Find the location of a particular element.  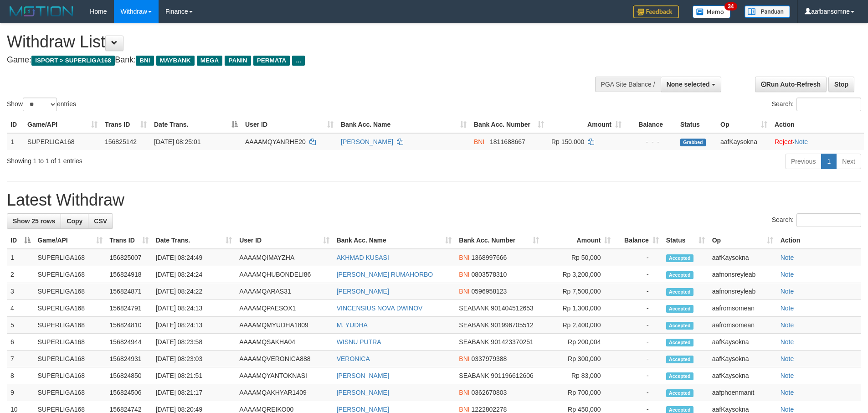

span: Copy 901423370251 to clipboard is located at coordinates (512, 342).